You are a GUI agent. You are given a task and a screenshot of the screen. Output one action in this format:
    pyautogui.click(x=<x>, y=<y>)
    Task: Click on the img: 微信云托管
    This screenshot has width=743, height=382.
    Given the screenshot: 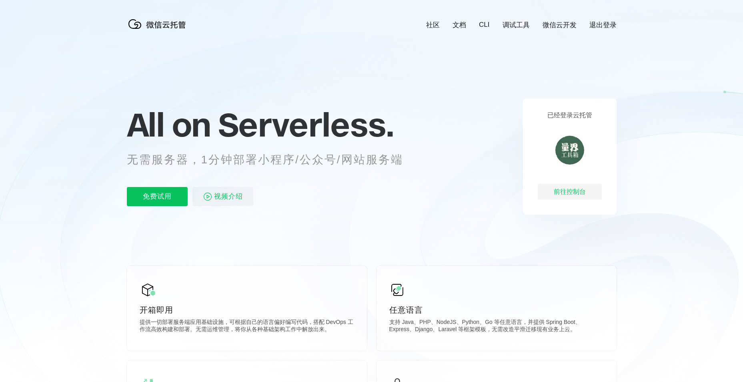 What is the action you would take?
    pyautogui.click(x=159, y=24)
    